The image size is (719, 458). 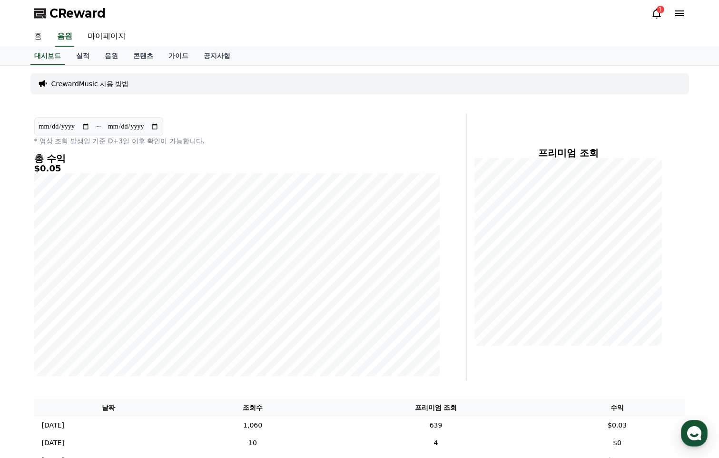 I want to click on th: 날짜, so click(x=108, y=407).